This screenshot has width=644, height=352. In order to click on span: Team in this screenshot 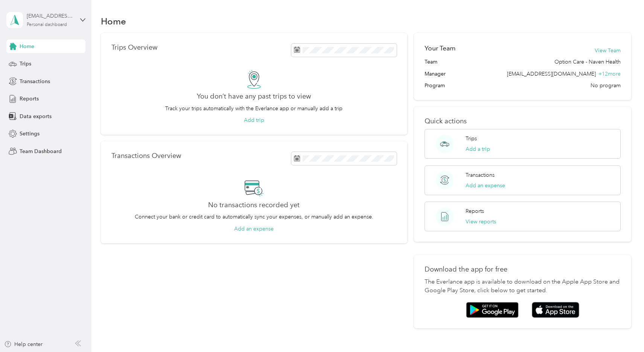, I will do `click(431, 62)`.